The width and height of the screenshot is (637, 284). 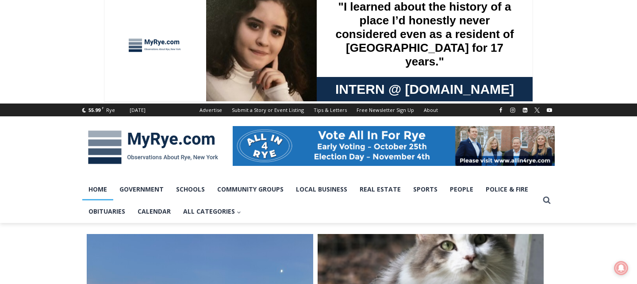 I want to click on img: All in for Rye, so click(x=394, y=146).